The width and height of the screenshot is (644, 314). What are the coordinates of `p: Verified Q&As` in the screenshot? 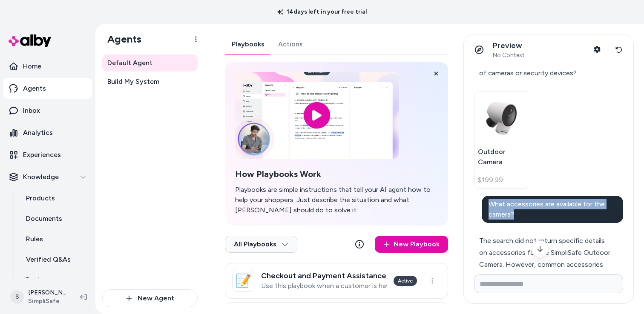 It's located at (48, 260).